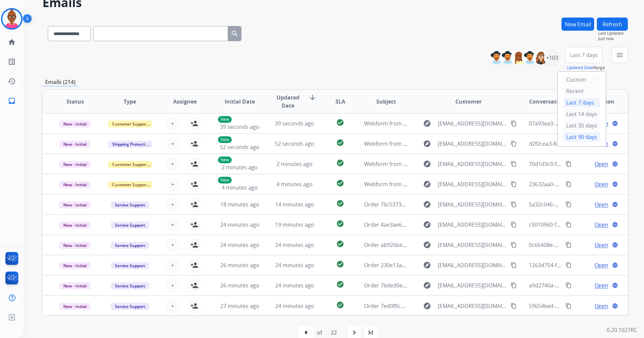 The height and width of the screenshot is (338, 644). I want to click on span: 14 minutes ago, so click(295, 204).